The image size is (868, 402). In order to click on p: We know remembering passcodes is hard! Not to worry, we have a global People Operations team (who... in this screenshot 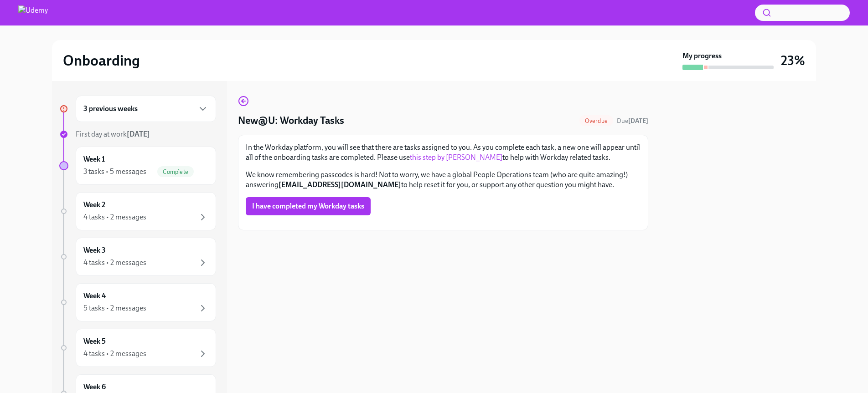, I will do `click(443, 180)`.